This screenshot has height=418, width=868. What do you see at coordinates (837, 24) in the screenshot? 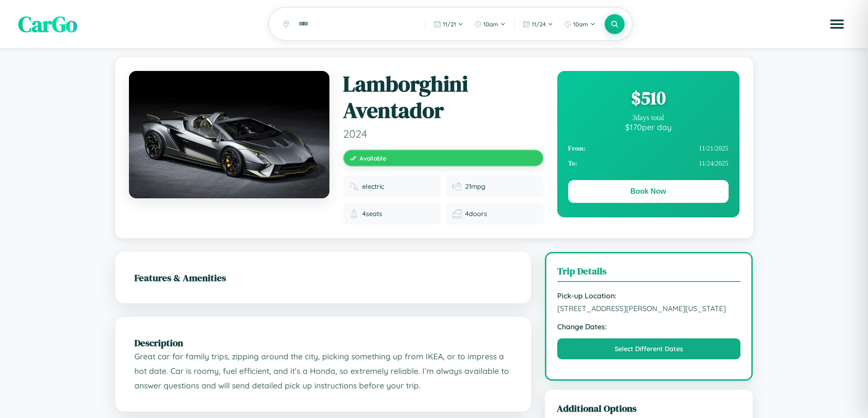
I see `button: Open menu` at bounding box center [837, 24].